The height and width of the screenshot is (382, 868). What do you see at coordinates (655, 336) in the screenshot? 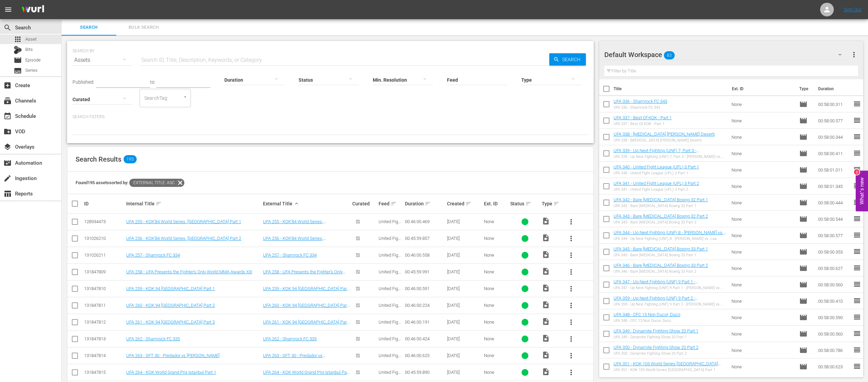
I see `div: UFA 349 - Dynamite Fighting Show 20 Part 1` at bounding box center [655, 336].